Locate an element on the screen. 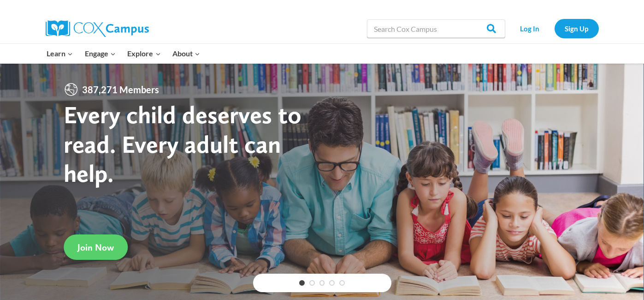  span: Learn is located at coordinates (59, 54).